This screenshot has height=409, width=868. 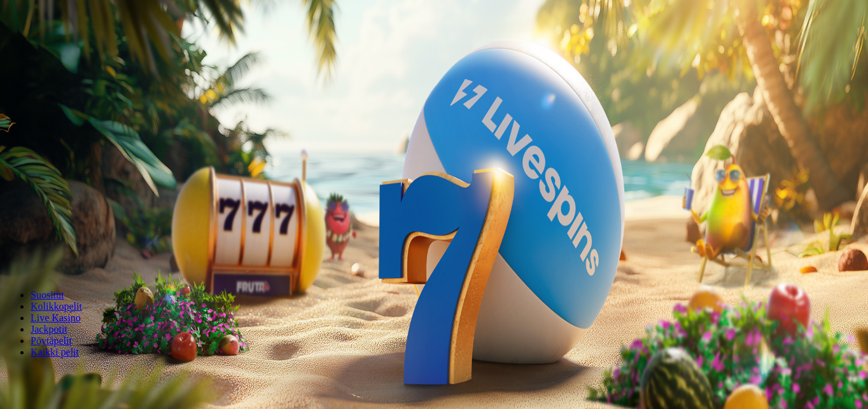 I want to click on a: Jackpotit, so click(x=49, y=329).